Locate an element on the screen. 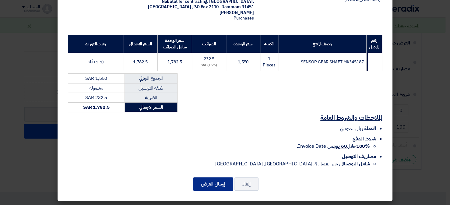 Image resolution: width=450 pixels, height=205 pixels. th: سعر الوحدة شامل الضرائب is located at coordinates (174, 44).